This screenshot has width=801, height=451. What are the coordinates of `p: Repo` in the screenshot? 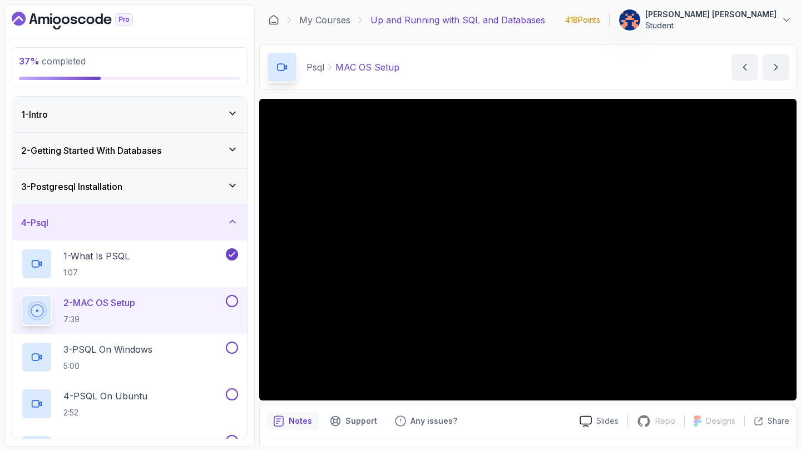 It's located at (665, 421).